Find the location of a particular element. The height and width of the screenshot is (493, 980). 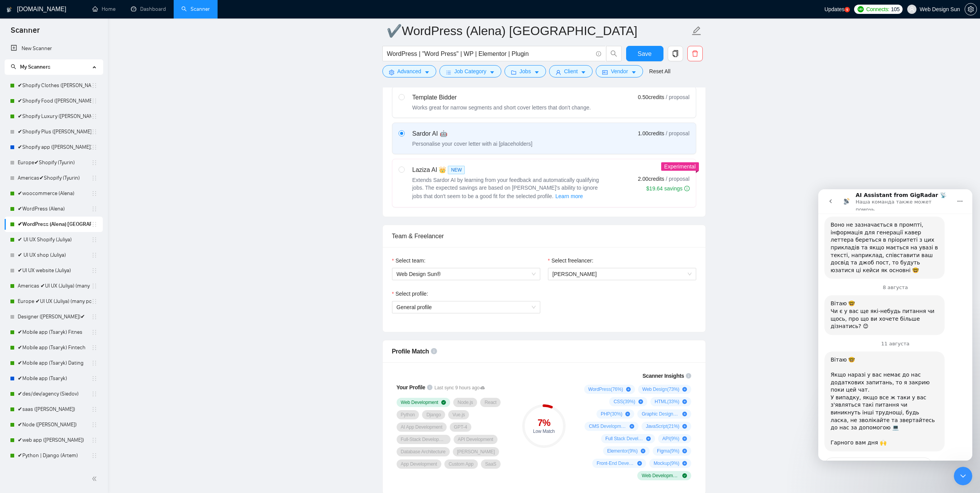

span: CMS Development ( 21 %) is located at coordinates (607, 426).